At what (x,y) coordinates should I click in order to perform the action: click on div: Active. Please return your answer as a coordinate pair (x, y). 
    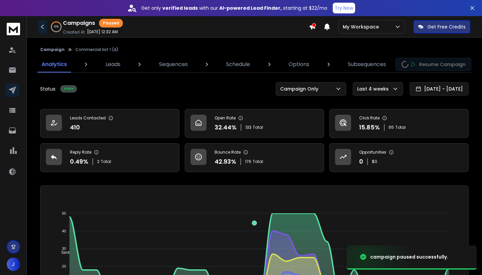
    Looking at the image, I should click on (69, 89).